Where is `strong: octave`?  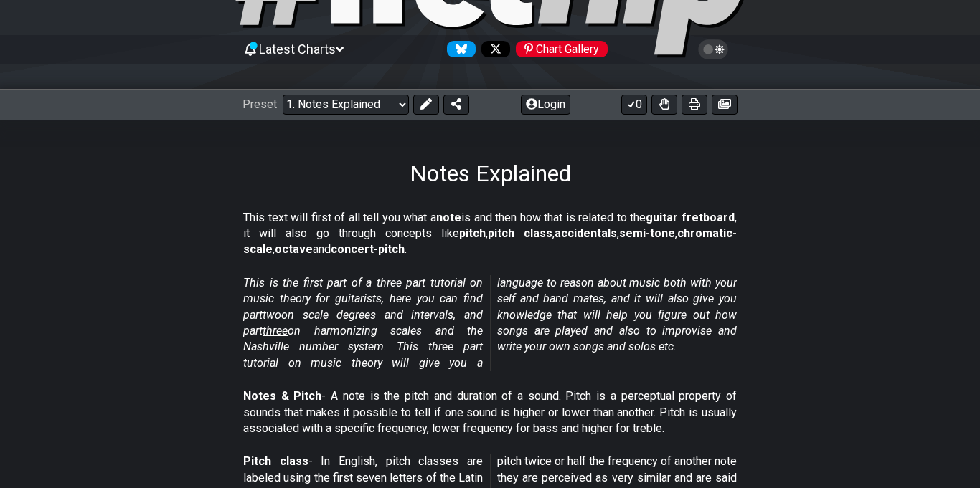
strong: octave is located at coordinates (294, 248).